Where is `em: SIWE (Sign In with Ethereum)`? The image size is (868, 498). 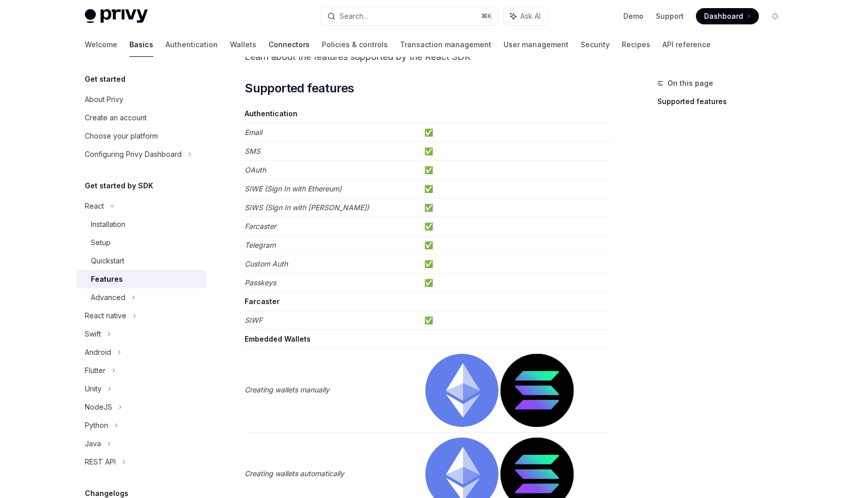 em: SIWE (Sign In with Ethereum) is located at coordinates (293, 189).